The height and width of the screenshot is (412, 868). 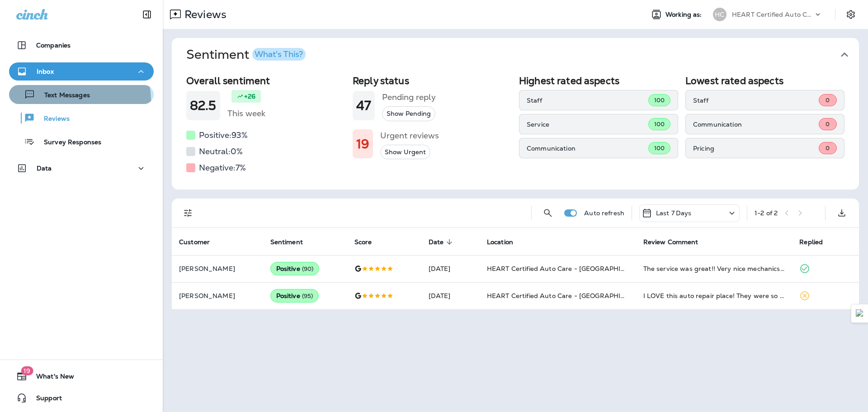 I want to click on div: The service was great!! Very nice mechanics the work was done in a timely manner. I will be back ..., so click(x=715, y=269).